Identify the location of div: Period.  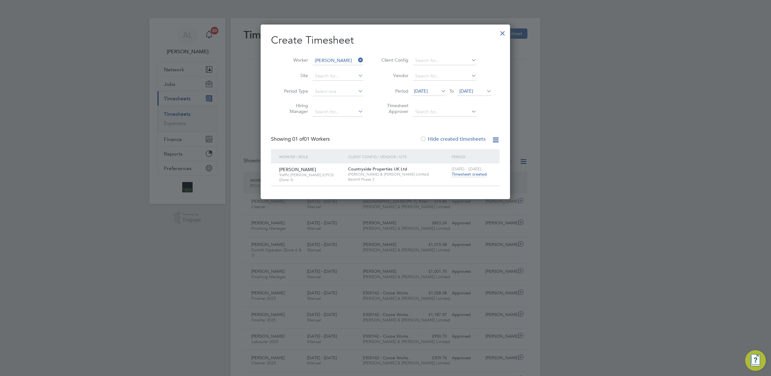
(472, 156).